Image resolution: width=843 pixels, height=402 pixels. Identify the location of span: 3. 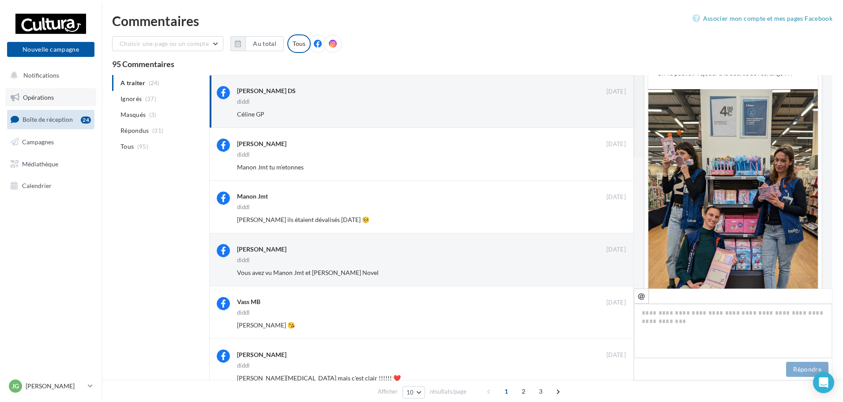
(541, 392).